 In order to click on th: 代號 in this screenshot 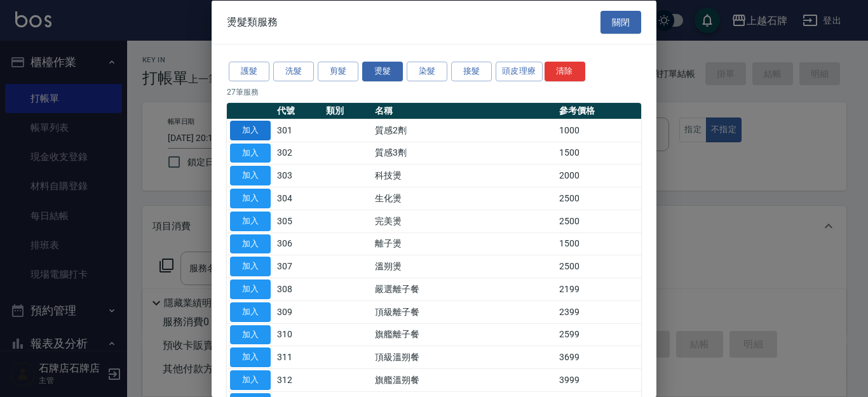, I will do `click(298, 111)`.